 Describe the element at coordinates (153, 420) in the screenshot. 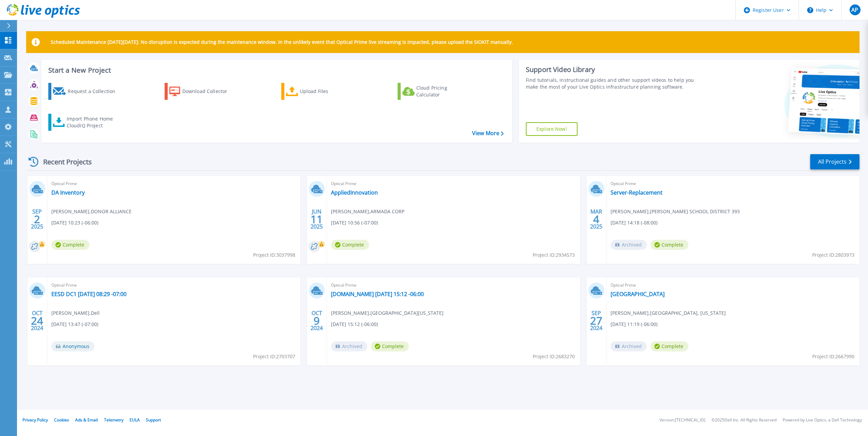

I see `a: Support` at that location.